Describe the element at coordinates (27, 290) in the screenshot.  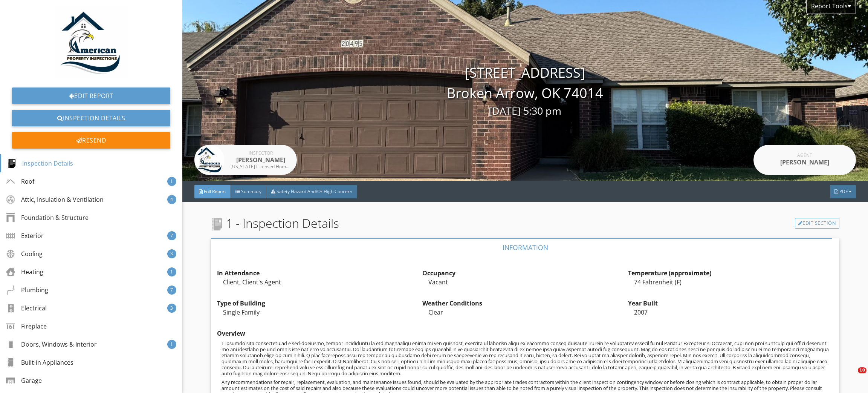
I see `div: Plumbing` at that location.